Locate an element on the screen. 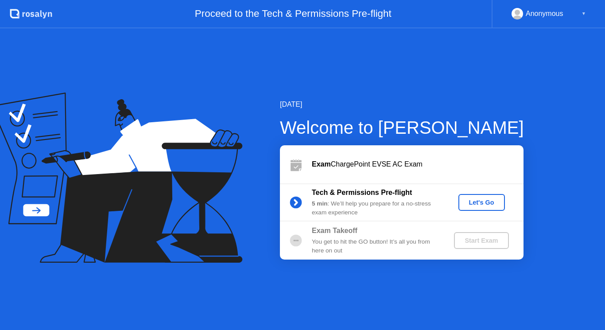 Image resolution: width=605 pixels, height=330 pixels. div: : We’ll help you prepare for a no-stress exam experience is located at coordinates (375, 208).